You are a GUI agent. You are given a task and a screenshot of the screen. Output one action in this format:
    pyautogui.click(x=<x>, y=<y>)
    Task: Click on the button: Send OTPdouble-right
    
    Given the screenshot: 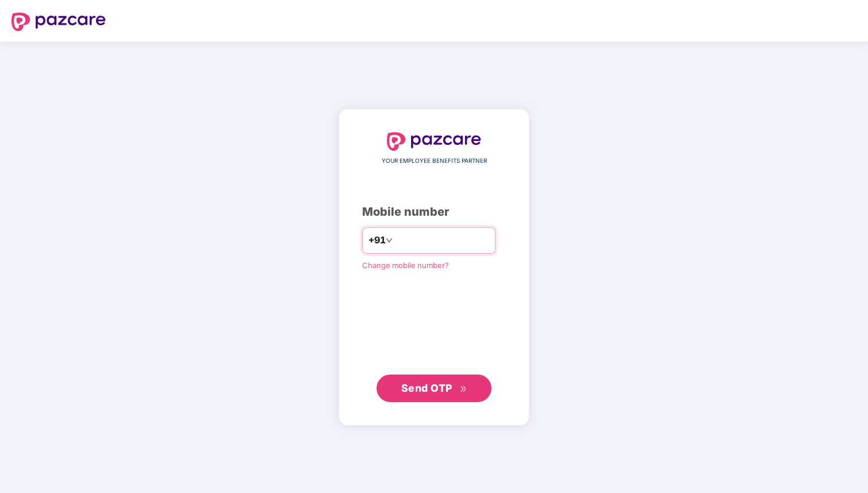 What is the action you would take?
    pyautogui.click(x=434, y=389)
    